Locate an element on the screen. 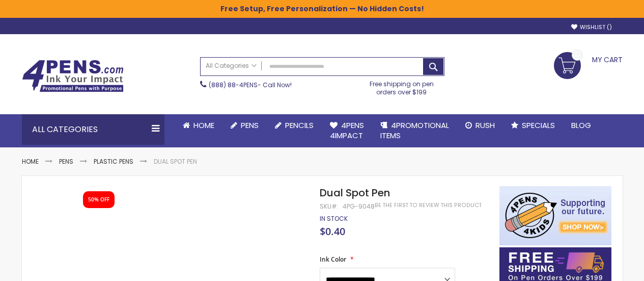 The image size is (644, 281). span: Home is located at coordinates (203, 125).